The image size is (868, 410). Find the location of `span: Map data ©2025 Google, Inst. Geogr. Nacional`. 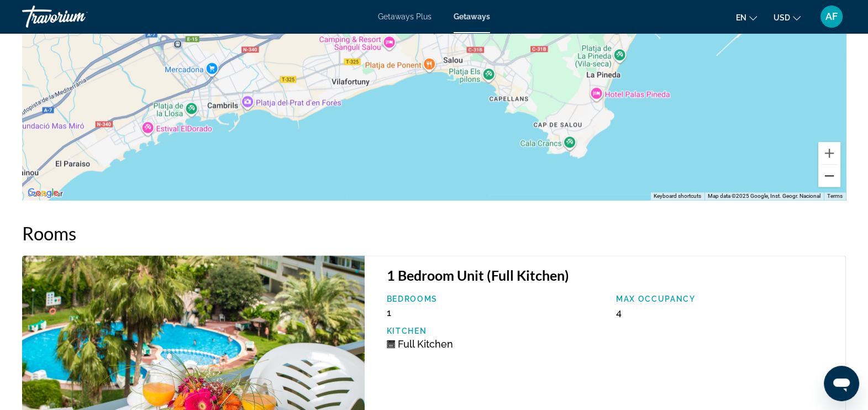

span: Map data ©2025 Google, Inst. Geogr. Nacional is located at coordinates (764, 195).